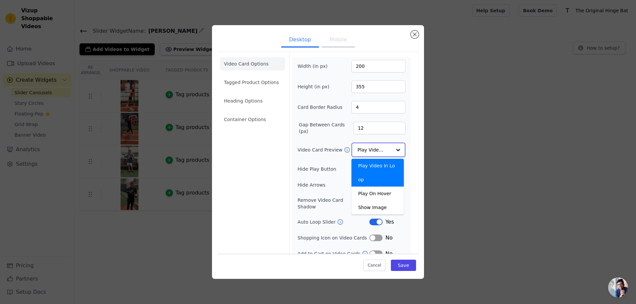 Image resolution: width=636 pixels, height=304 pixels. What do you see at coordinates (333, 169) in the screenshot?
I see `label: Hide Play Button` at bounding box center [333, 169].